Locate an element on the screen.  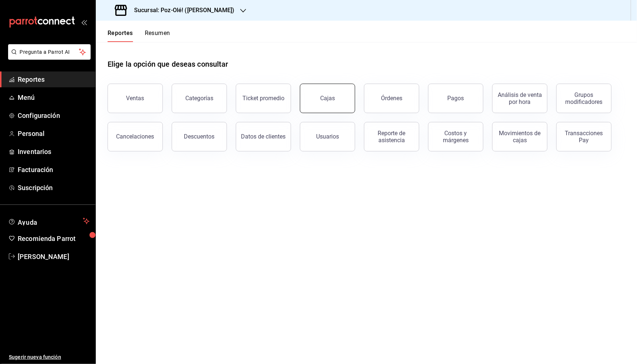
button: Análisis de venta por hora is located at coordinates (520, 98).